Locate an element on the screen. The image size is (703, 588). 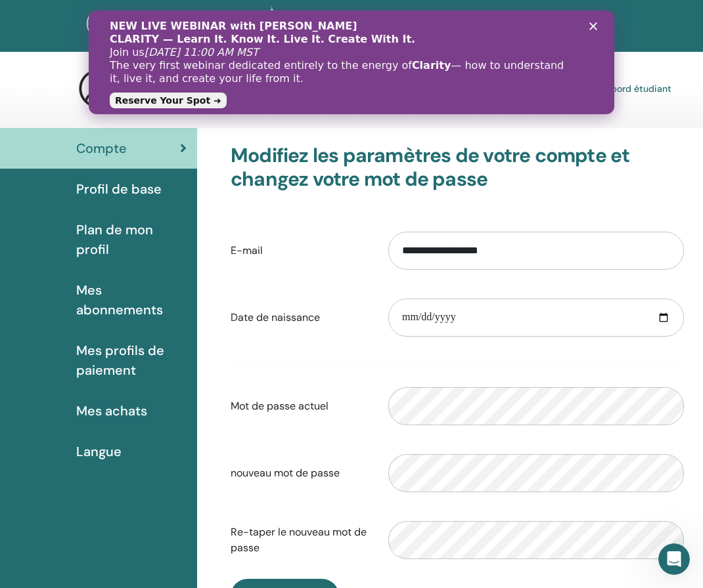
label: Mot de passe actuel is located at coordinates (300, 406).